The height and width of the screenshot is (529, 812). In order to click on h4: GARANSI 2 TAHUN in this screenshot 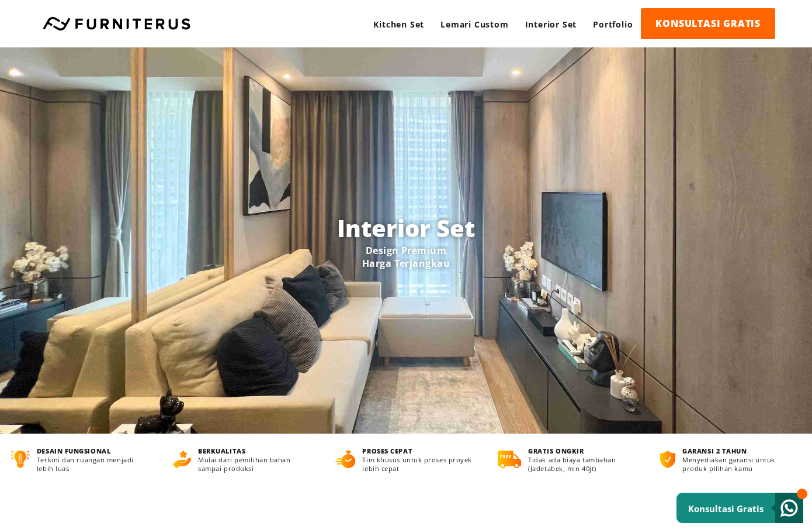, I will do `click(741, 451)`.